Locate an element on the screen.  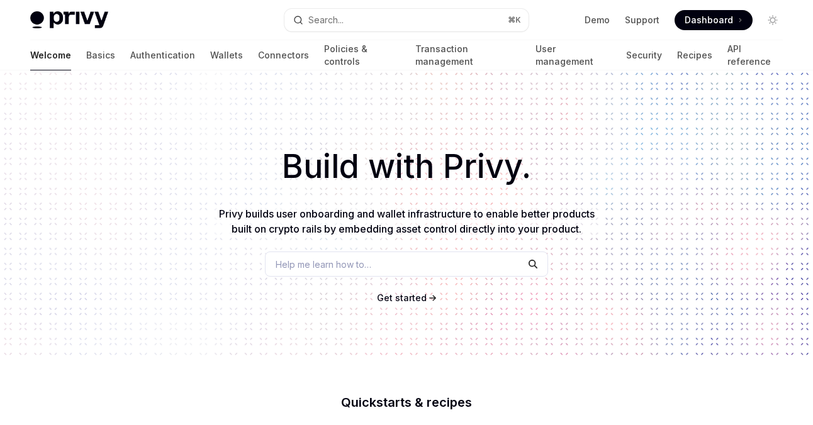
span: Dashboard is located at coordinates (708, 20).